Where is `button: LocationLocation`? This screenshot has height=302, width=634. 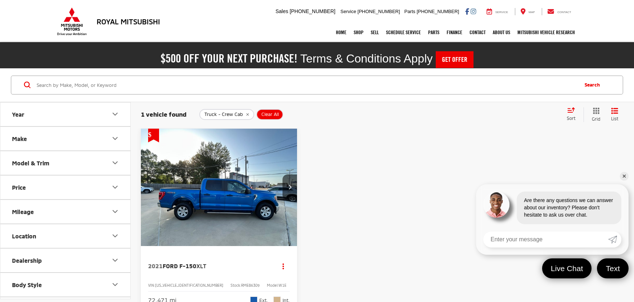 button: LocationLocation is located at coordinates (66, 236).